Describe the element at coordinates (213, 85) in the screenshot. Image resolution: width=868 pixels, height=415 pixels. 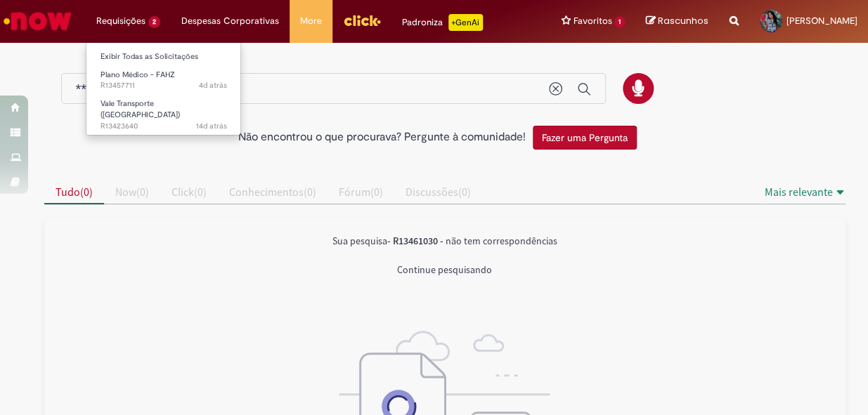
I see `time: 28/08/2025 12:59:04` at that location.